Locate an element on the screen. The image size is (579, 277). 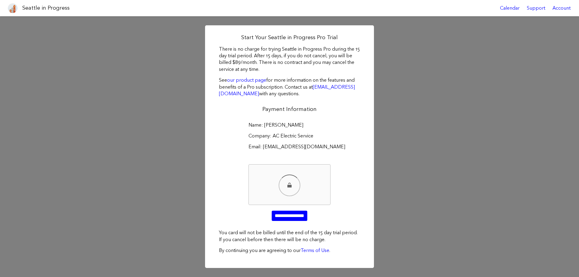
p: By continuing you are agreeing to our . is located at coordinates (290, 251).